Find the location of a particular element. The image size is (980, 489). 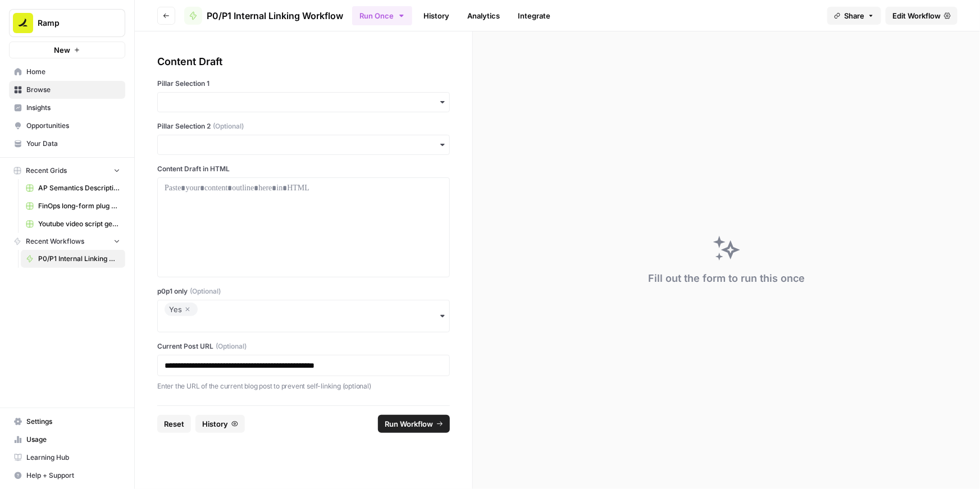

button: Help + Support is located at coordinates (67, 475).